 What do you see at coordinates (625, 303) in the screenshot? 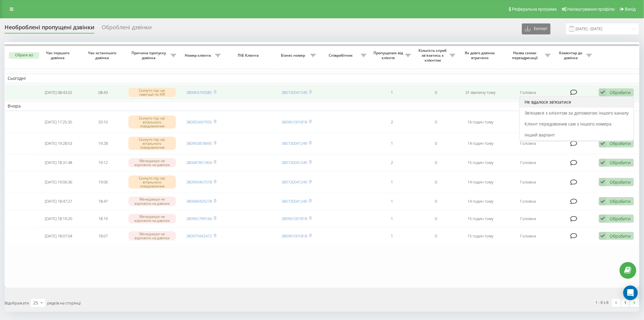
I see `a: 1` at bounding box center [625, 303].